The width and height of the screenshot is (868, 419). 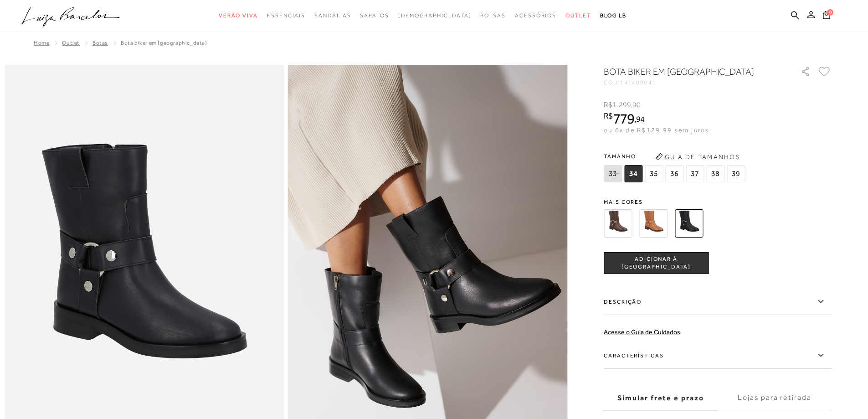 I want to click on span: 36, so click(x=674, y=173).